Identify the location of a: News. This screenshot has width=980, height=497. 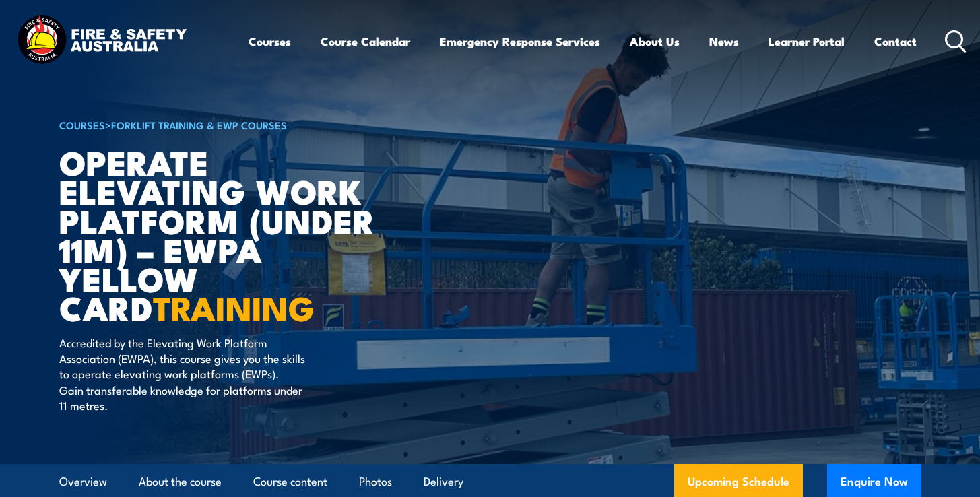
(724, 41).